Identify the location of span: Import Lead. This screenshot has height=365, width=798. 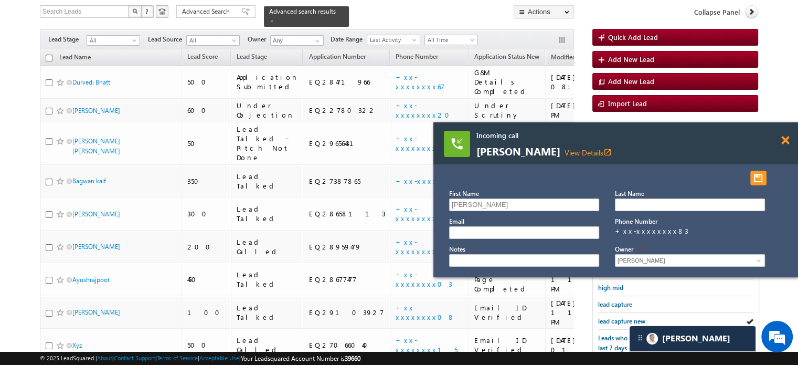
(628, 103).